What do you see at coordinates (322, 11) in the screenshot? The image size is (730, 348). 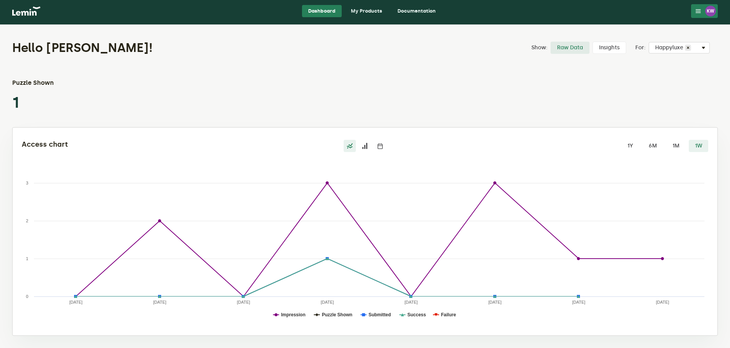 I see `a: Dashboard` at bounding box center [322, 11].